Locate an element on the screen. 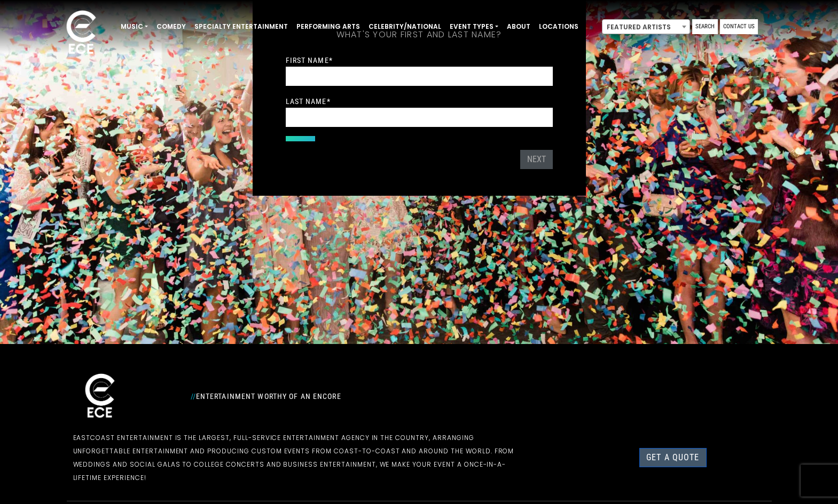 Image resolution: width=838 pixels, height=504 pixels. a: Contact Us is located at coordinates (738, 26).